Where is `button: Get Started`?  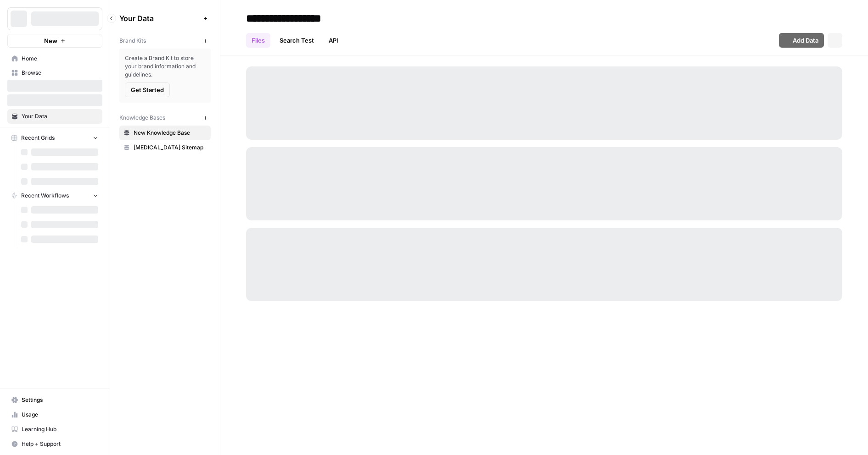 button: Get Started is located at coordinates (148, 90).